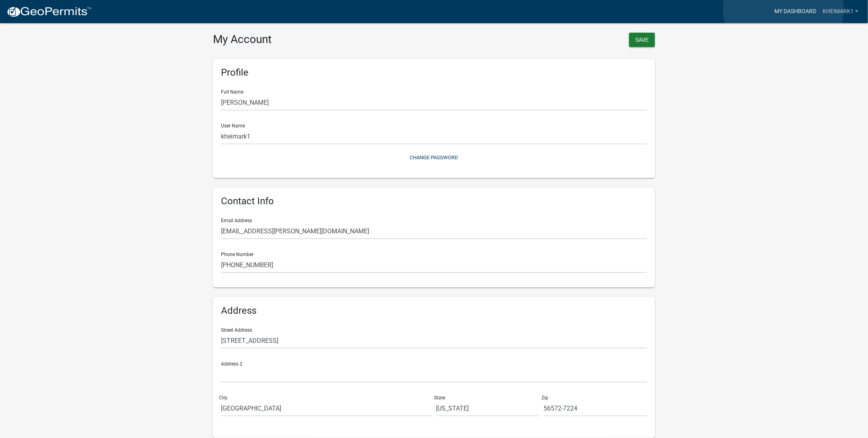  I want to click on h6: Address, so click(434, 311).